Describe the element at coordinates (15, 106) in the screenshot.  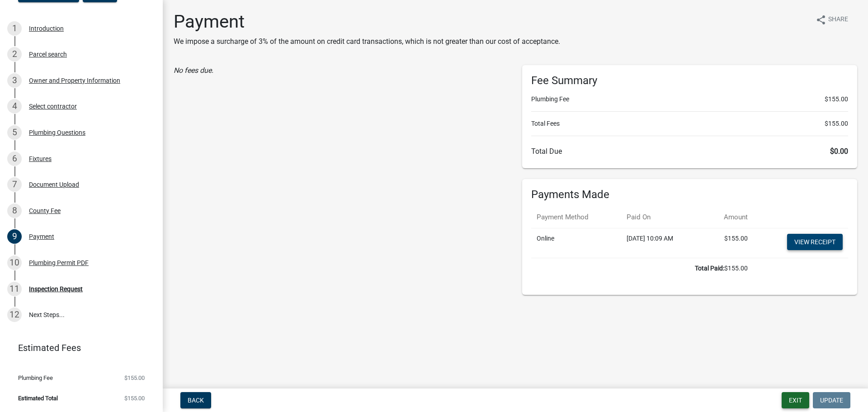
I see `div: 4` at that location.